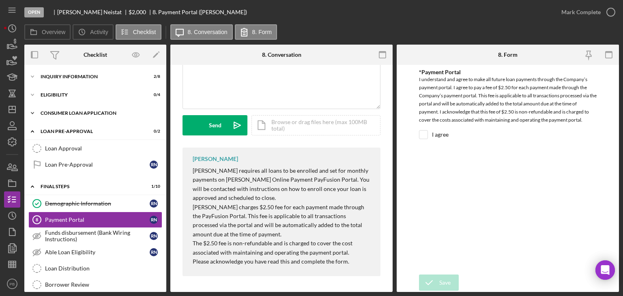 This screenshot has width=623, height=296. I want to click on div: Checklist, so click(95, 55).